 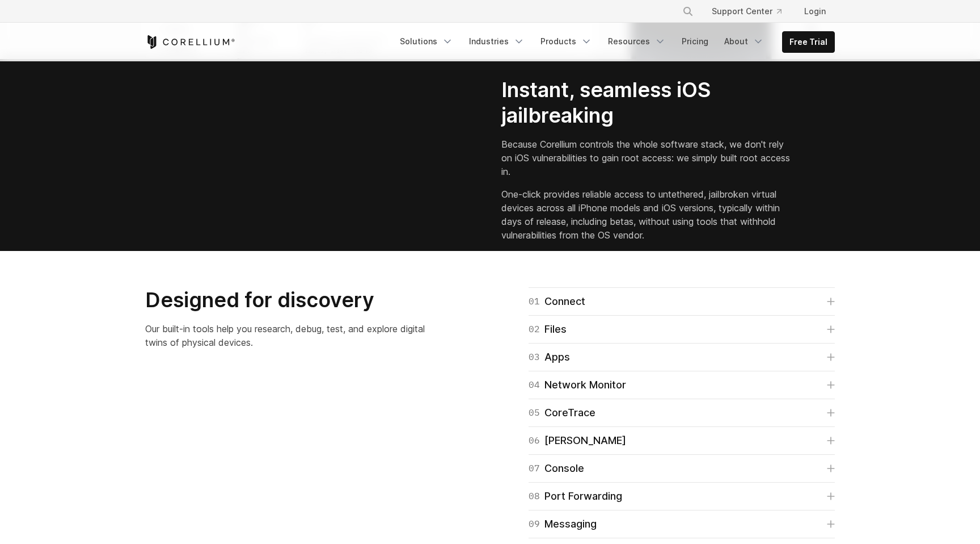 What do you see at coordinates (637, 41) in the screenshot?
I see `a: Resources` at bounding box center [637, 41].